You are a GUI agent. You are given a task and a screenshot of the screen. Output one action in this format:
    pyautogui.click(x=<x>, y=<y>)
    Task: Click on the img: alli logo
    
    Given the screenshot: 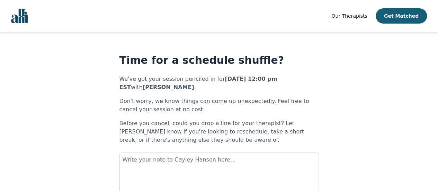 What is the action you would take?
    pyautogui.click(x=19, y=16)
    